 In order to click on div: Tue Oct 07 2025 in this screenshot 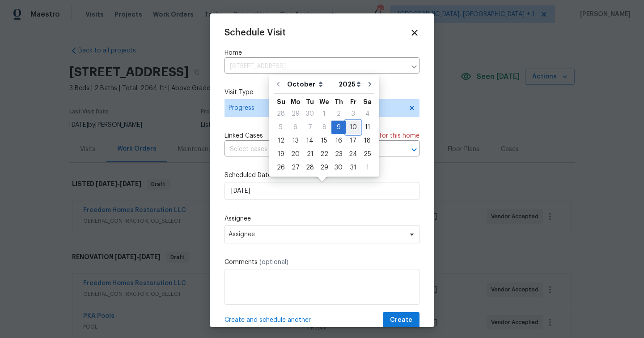, I will do `click(310, 127)`.